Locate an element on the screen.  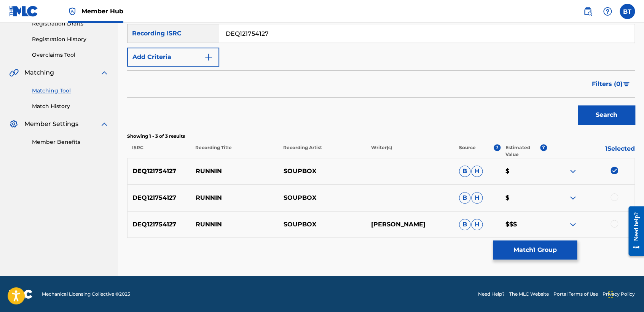
p: Writer(s) is located at coordinates (410, 151).